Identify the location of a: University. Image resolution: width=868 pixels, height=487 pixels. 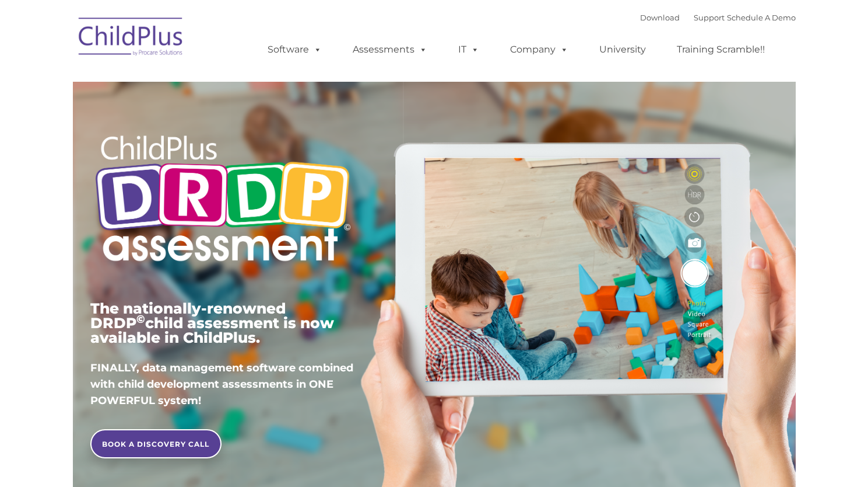
(622, 50).